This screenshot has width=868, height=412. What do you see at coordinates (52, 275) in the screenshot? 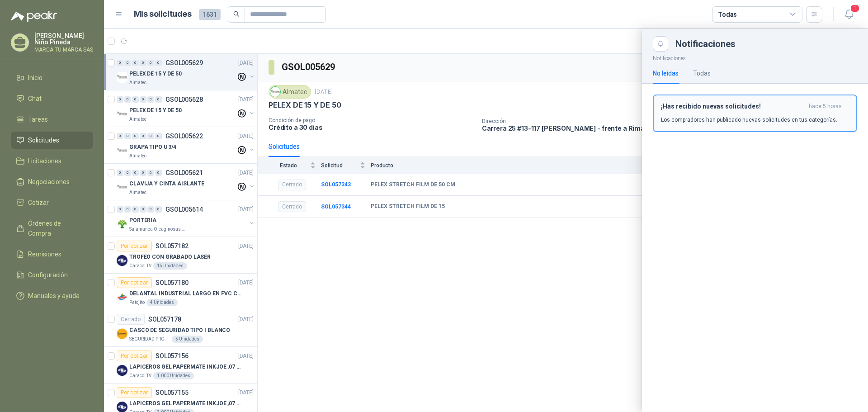
I see `a: Configuración` at bounding box center [52, 275].